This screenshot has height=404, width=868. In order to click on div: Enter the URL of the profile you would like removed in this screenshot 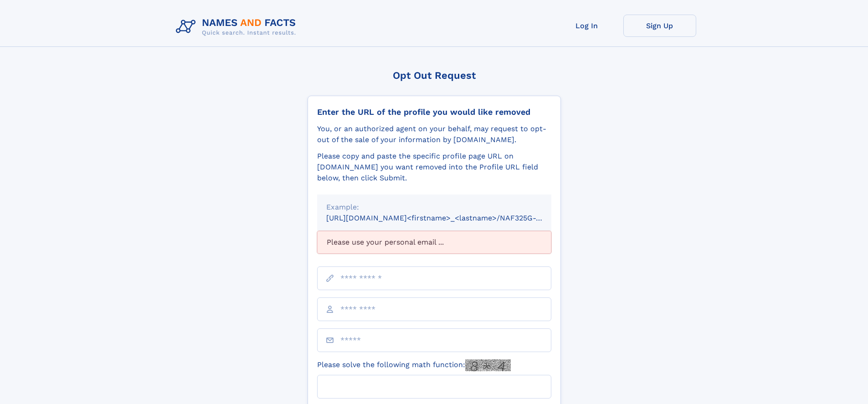, I will do `click(434, 112)`.